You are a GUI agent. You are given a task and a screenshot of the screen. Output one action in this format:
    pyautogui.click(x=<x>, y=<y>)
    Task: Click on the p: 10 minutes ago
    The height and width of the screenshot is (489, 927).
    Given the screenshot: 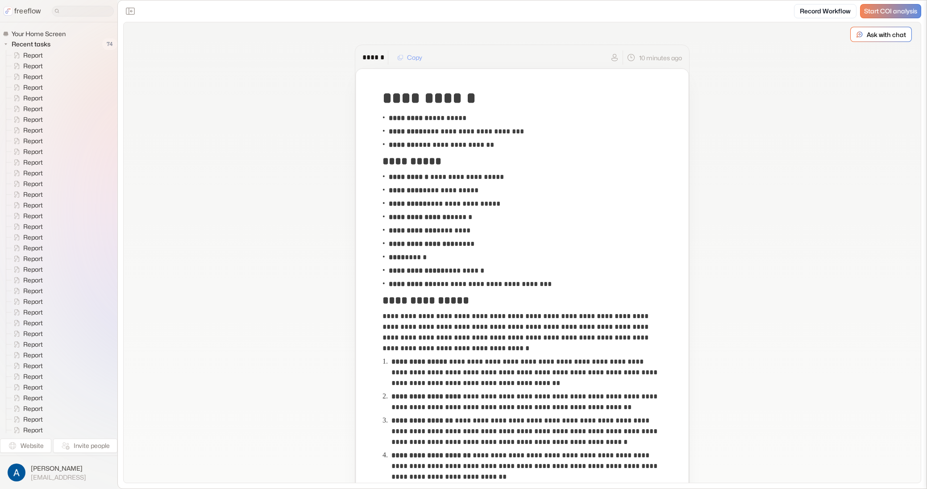 What is the action you would take?
    pyautogui.click(x=661, y=58)
    